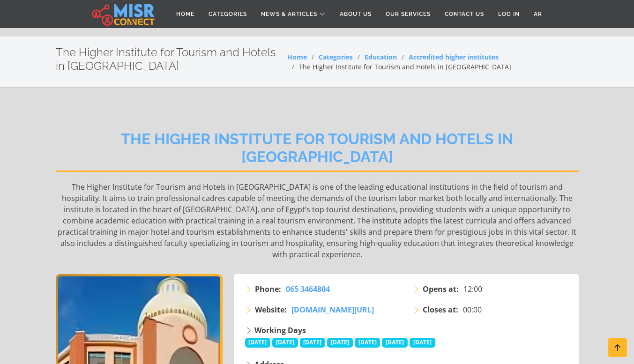 This screenshot has width=634, height=364. What do you see at coordinates (356, 14) in the screenshot?
I see `a: About Us` at bounding box center [356, 14].